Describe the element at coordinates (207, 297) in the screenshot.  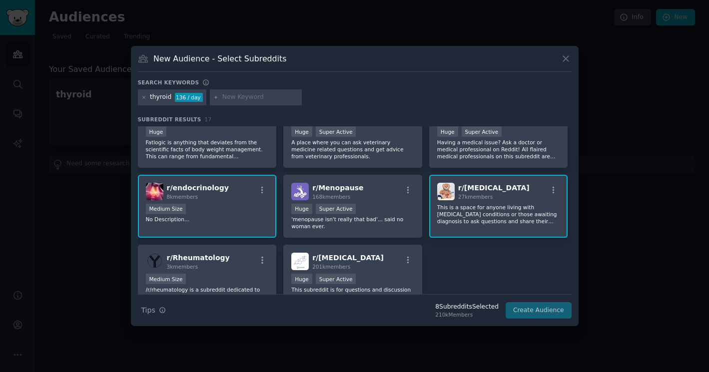
I see `p: /r/rheumatology is a subreddit dedicated to the medicine of rheumatology. This includes both the ...` at that location.